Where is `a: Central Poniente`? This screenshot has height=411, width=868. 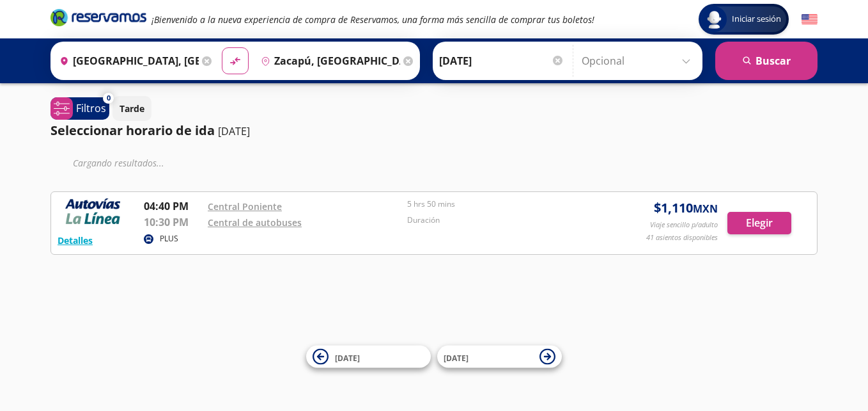
a: Central Poniente is located at coordinates (245, 206).